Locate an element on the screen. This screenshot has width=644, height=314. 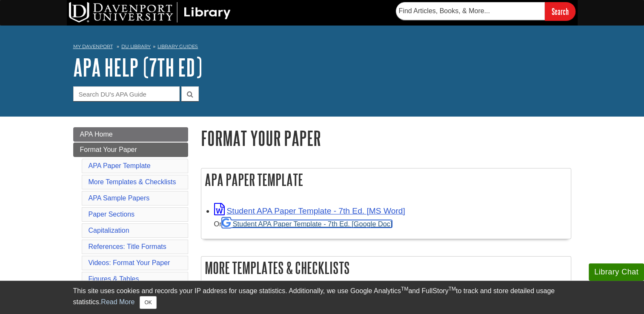
img: DU Library is located at coordinates (150, 12).